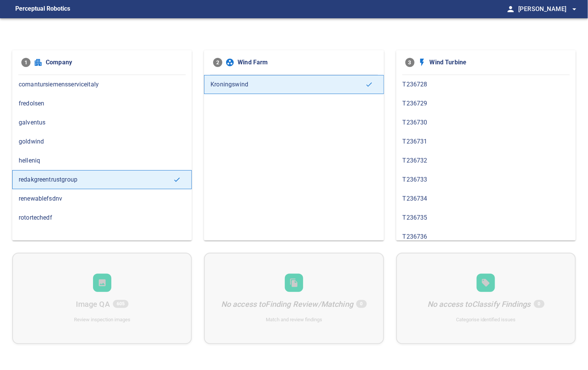  I want to click on div: rotortechedf, so click(102, 218).